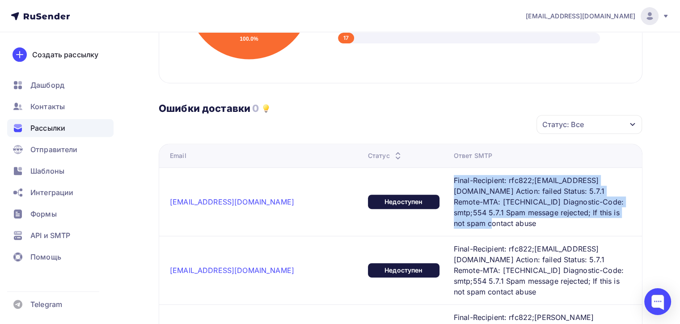 This screenshot has height=324, width=680. Describe the element at coordinates (204, 108) in the screenshot. I see `h3: Ошибки доставки` at that location.